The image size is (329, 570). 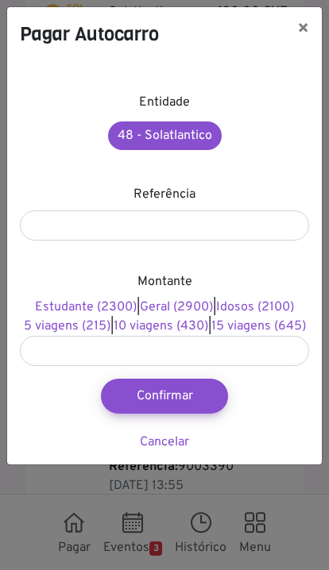 I want to click on a: Cancelar, so click(x=164, y=442).